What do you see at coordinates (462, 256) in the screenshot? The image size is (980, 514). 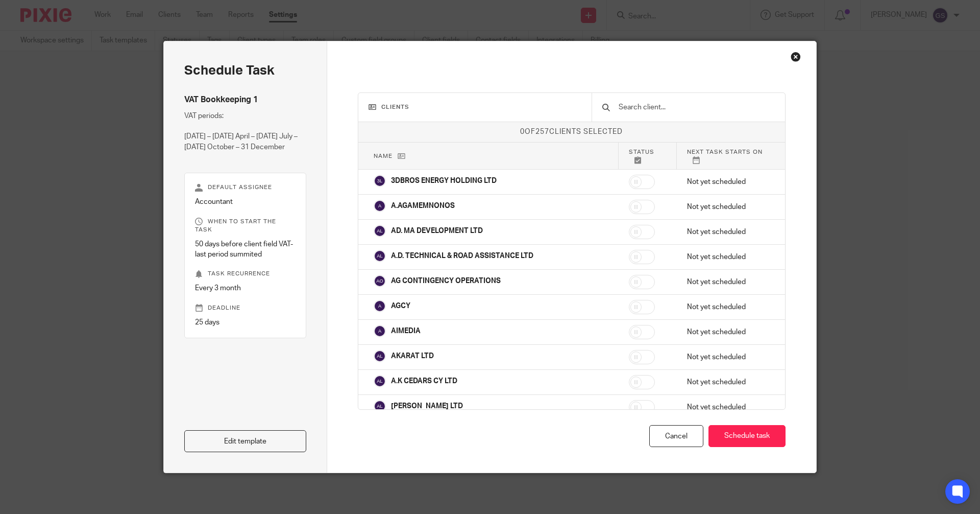 I see `p: A.D. TECHNICAL & ROAD ASSISTANCE LTD` at bounding box center [462, 256].